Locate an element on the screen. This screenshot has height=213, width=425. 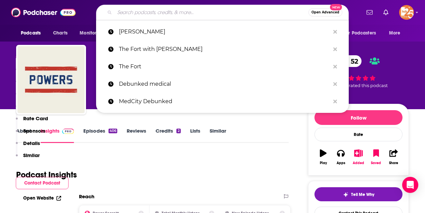
a: The Fort is located at coordinates (222, 67).